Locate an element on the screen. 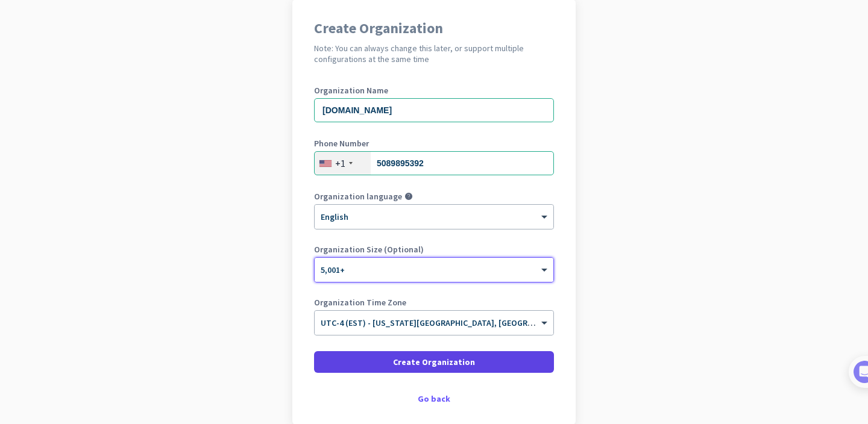 This screenshot has width=868, height=424. span: Create Organization is located at coordinates (434, 362).